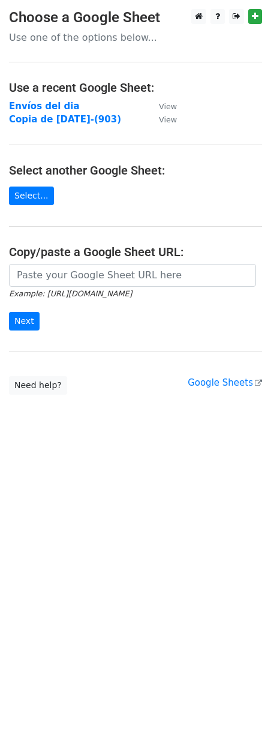 This screenshot has height=733, width=271. Describe the element at coordinates (38, 385) in the screenshot. I see `a: Need help?` at that location.